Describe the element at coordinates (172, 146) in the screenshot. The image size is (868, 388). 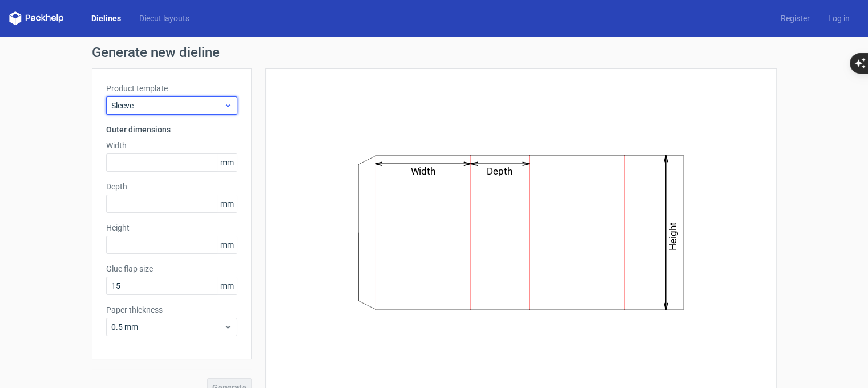
I see `label: Width` at that location.